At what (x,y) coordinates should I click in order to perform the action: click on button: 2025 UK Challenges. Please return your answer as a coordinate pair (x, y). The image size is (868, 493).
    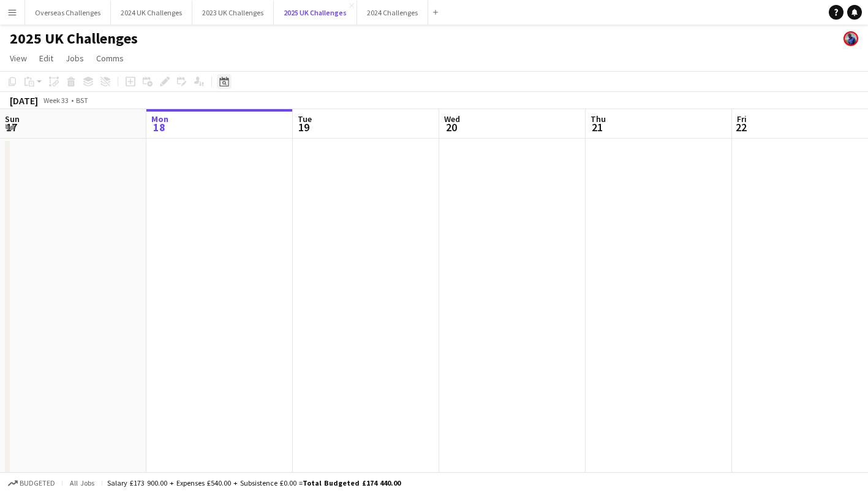
    Looking at the image, I should click on (316, 13).